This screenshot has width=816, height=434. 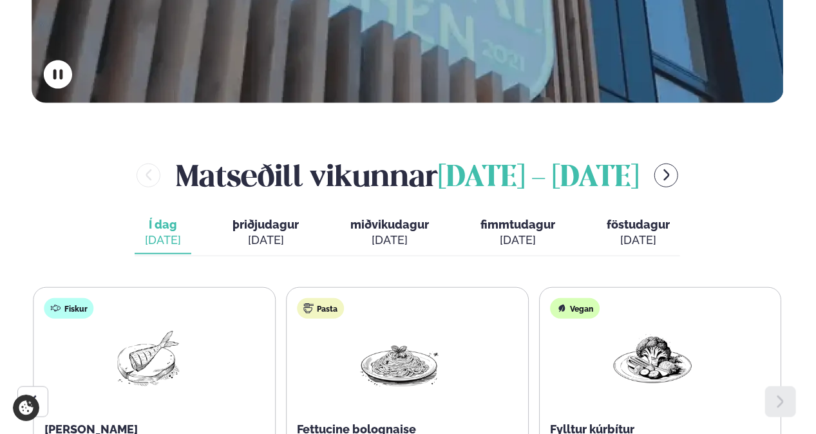 What do you see at coordinates (69, 308) in the screenshot?
I see `div: Fiskur` at bounding box center [69, 308].